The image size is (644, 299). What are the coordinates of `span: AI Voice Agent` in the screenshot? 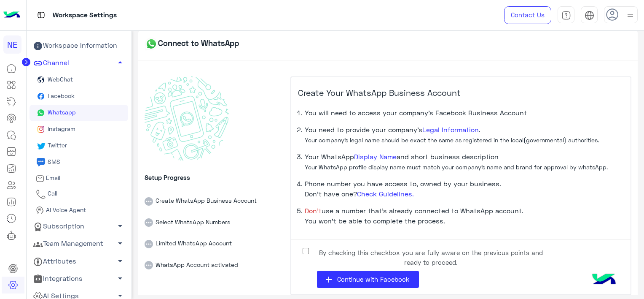 It's located at (65, 209).